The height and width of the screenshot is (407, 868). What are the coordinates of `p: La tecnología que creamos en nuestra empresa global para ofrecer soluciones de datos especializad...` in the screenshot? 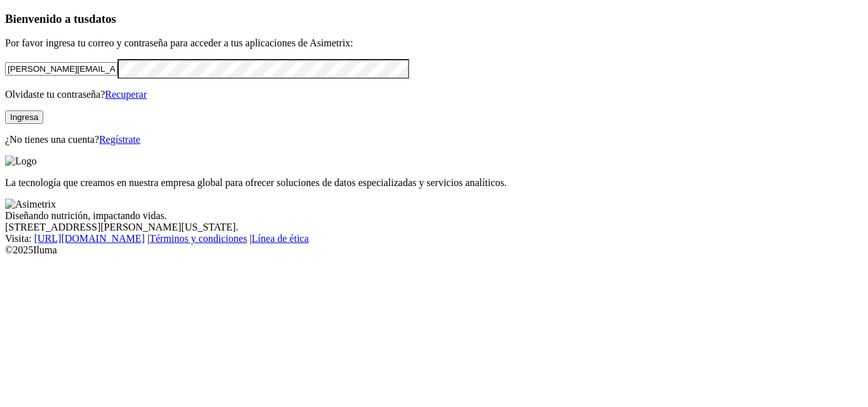 It's located at (434, 183).